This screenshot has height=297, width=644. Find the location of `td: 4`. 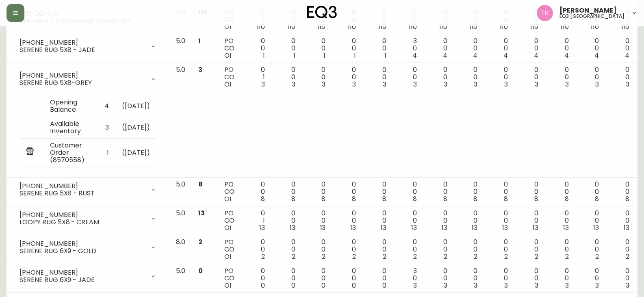

td: 4 is located at coordinates (107, 106).